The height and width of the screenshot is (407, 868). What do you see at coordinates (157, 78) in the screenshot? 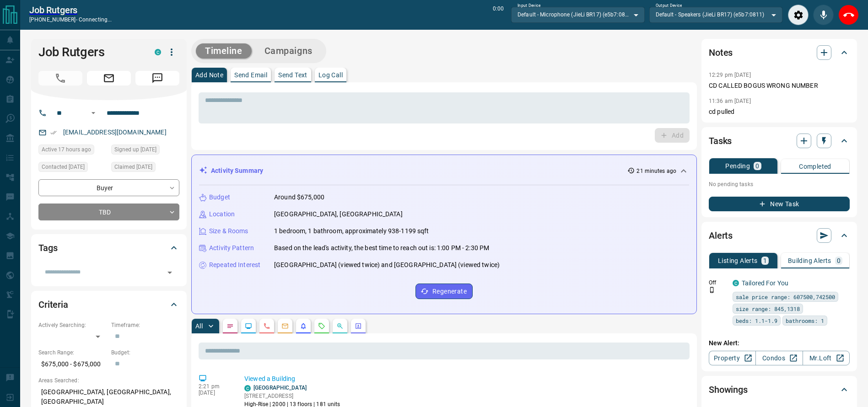
I see `span: Message` at bounding box center [157, 78].